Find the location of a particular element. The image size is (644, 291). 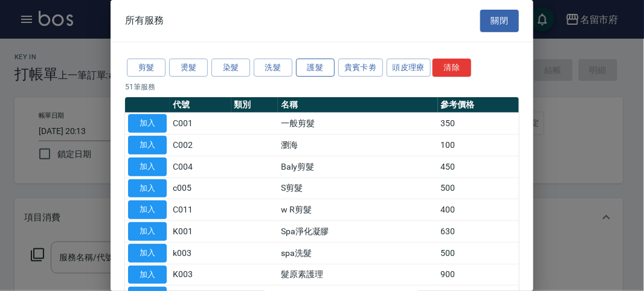

p: 51 筆服務 is located at coordinates (322, 87).